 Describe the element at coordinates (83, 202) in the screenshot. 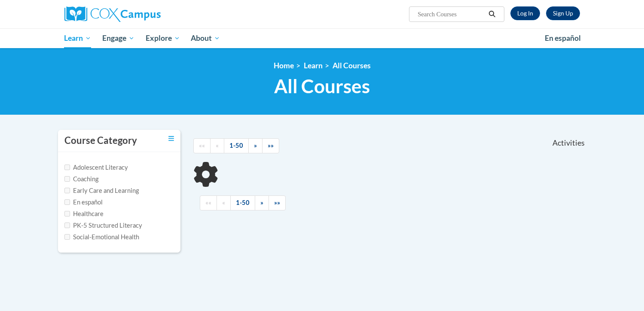

I see `label: En español` at that location.